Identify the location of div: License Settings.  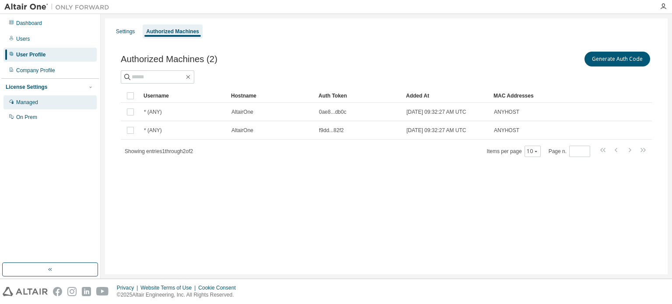
(26, 87).